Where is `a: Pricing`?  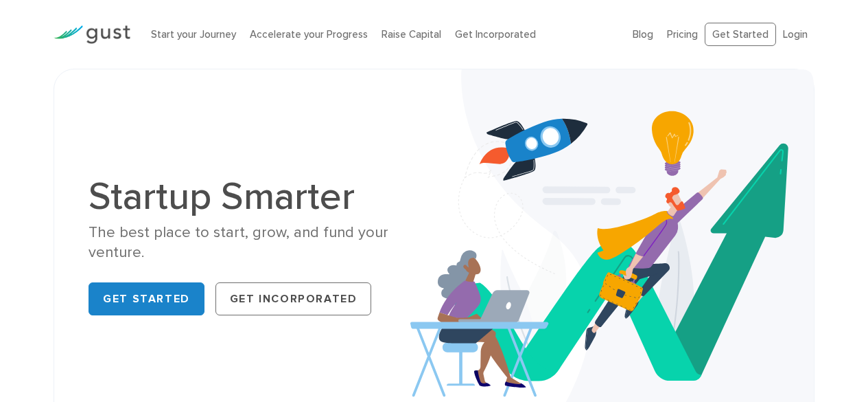
a: Pricing is located at coordinates (682, 34).